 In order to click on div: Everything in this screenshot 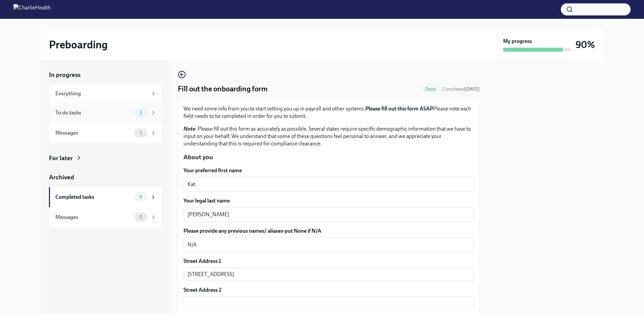, I will do `click(102, 94)`.